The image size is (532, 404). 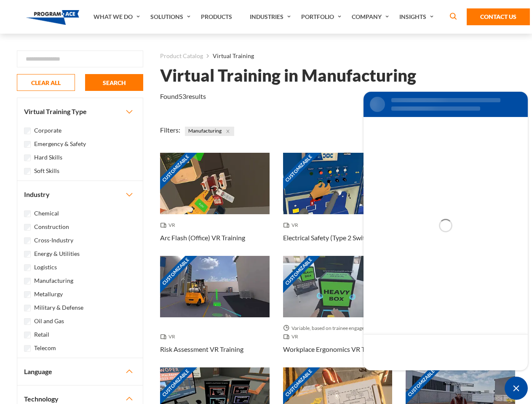 What do you see at coordinates (28, 131) in the screenshot?
I see `input: Corporate` at bounding box center [28, 131].